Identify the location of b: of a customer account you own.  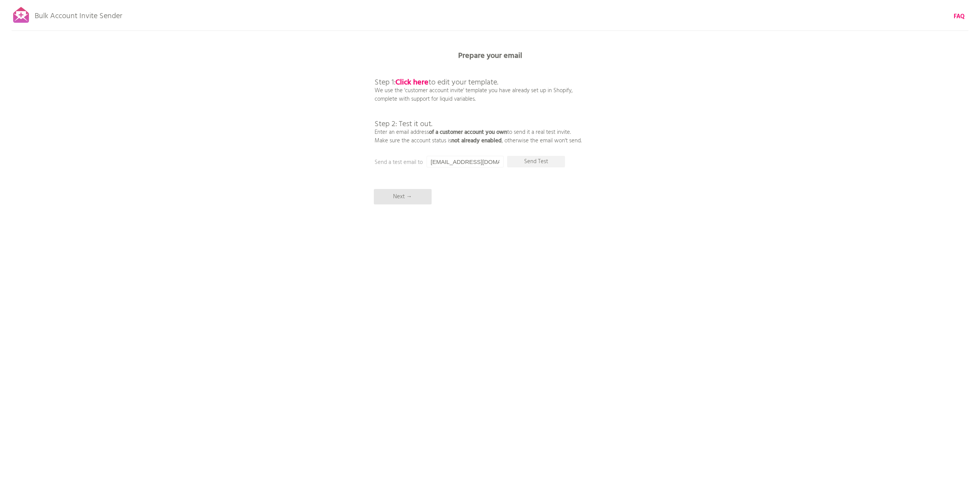
(468, 132).